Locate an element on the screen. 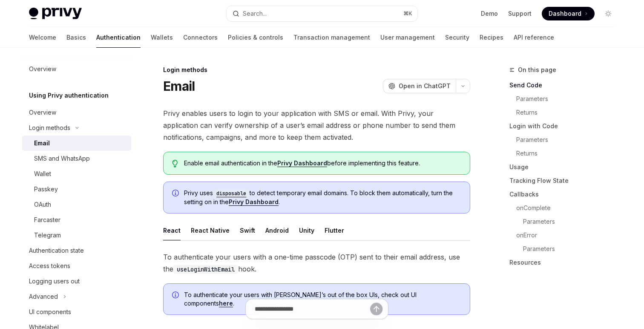 The height and width of the screenshot is (329, 644). div: SMS and WhatsApp is located at coordinates (62, 159).